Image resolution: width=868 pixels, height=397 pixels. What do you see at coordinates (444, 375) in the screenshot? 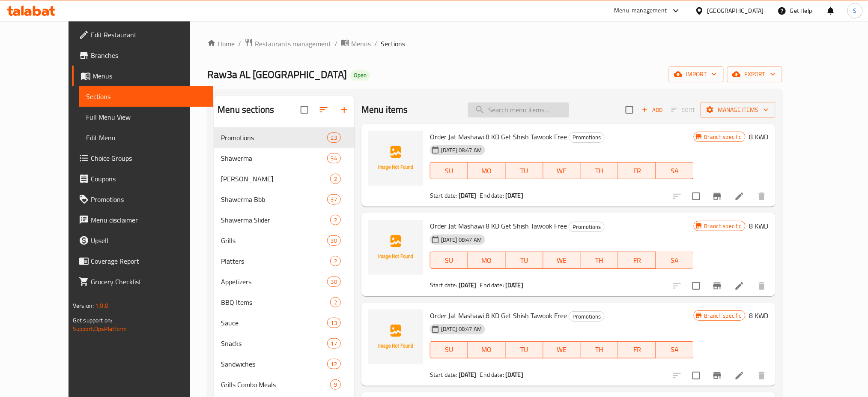
I see `span: Start date:` at bounding box center [444, 375].